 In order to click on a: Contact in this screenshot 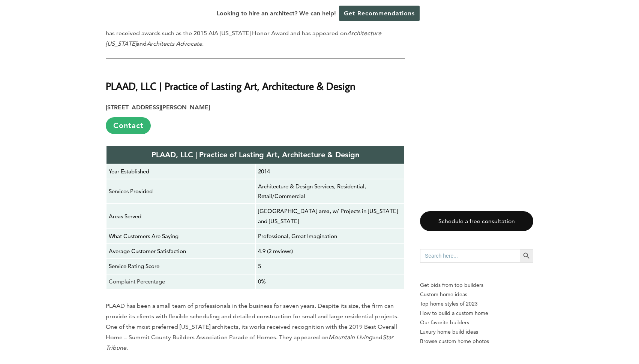, I will do `click(128, 126)`.